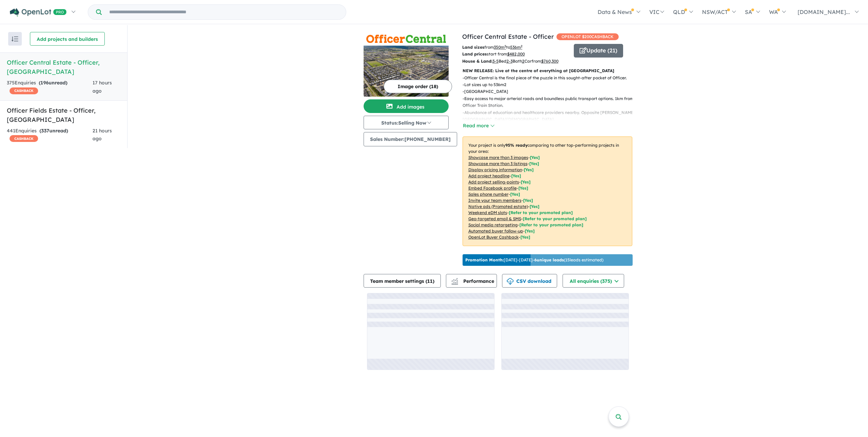 The image size is (868, 437). I want to click on button: CSV download, so click(530, 280).